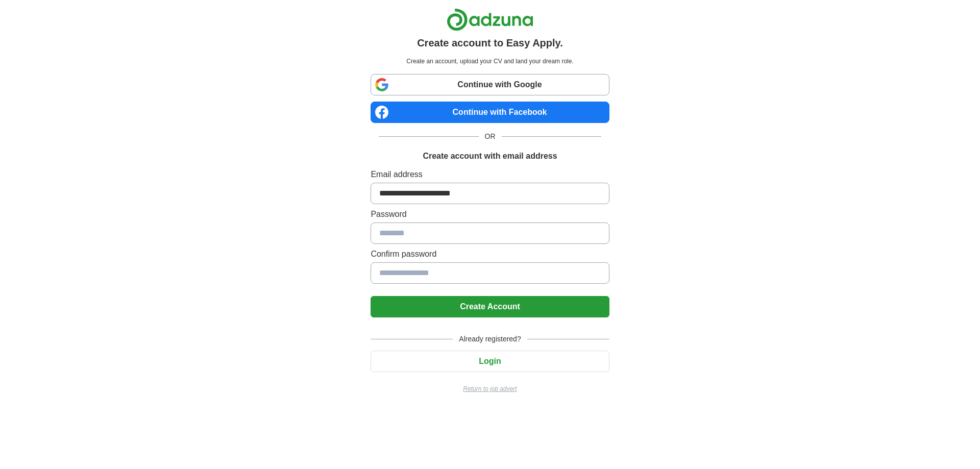 The height and width of the screenshot is (469, 980). I want to click on label: Password, so click(490, 215).